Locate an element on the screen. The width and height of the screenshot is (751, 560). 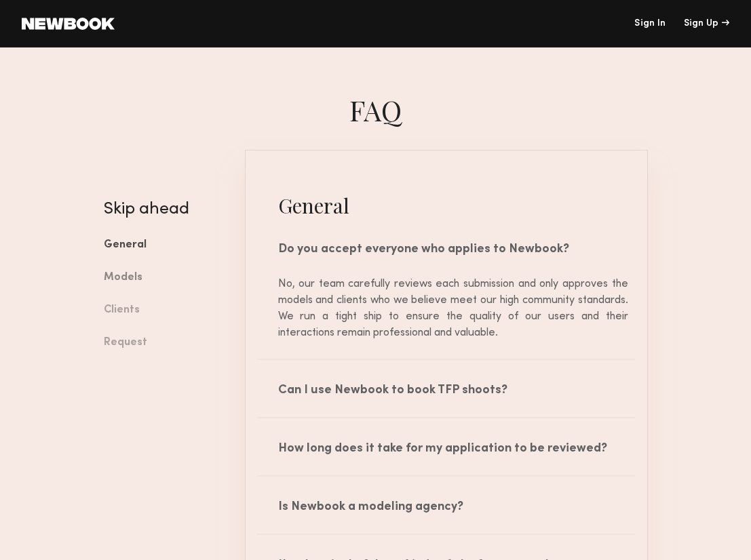
div: Is Newbook a modeling agency? is located at coordinates (446, 505).